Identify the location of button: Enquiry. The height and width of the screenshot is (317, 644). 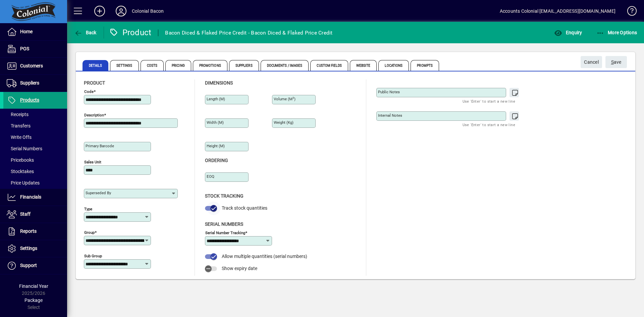
(568, 32).